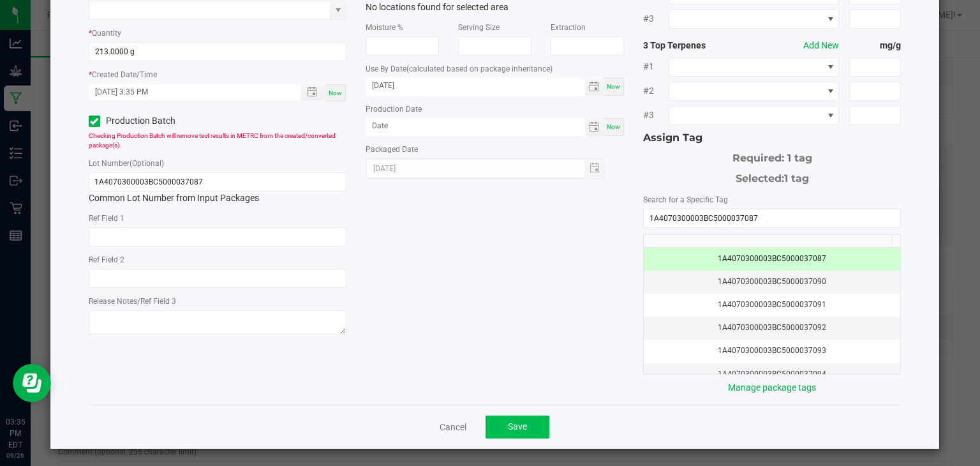 This screenshot has width=980, height=466. Describe the element at coordinates (312, 92) in the screenshot. I see `span: Toggle popup` at that location.